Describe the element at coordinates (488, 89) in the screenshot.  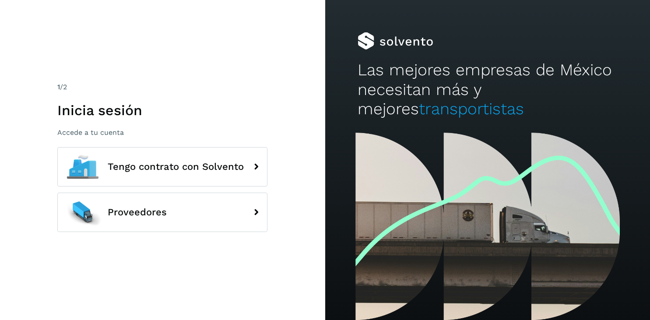
I see `h2: Las mejores empresas de México necesitan más y mejores` at that location.